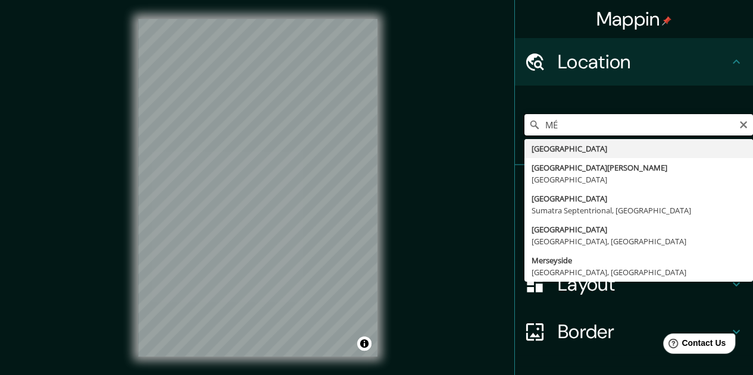 This screenshot has height=375, width=753. I want to click on button: Clear, so click(743, 124).